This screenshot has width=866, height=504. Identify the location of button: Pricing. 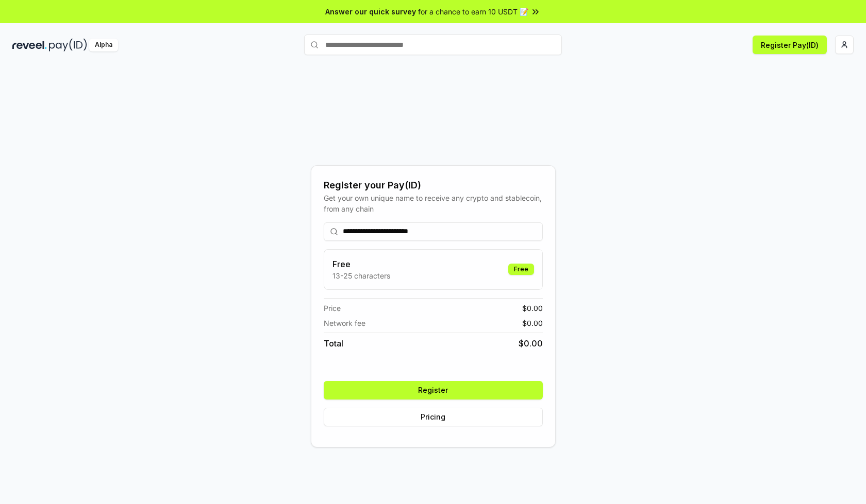
(433, 417).